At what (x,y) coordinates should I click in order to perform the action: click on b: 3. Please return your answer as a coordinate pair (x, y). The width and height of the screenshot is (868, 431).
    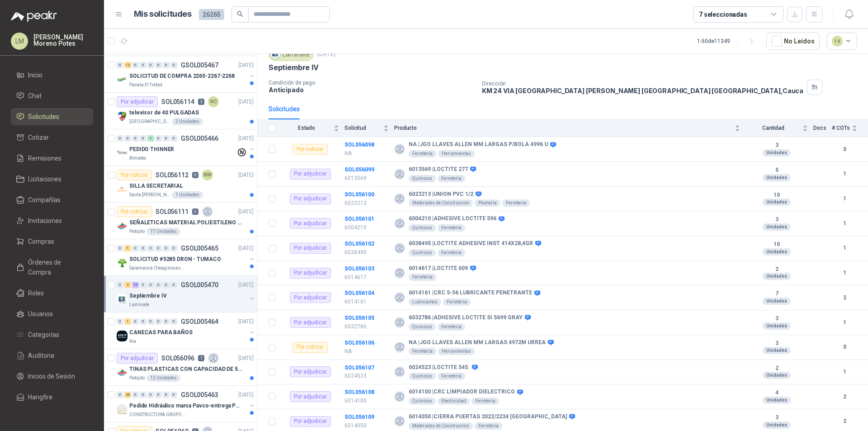
    Looking at the image, I should click on (777, 344).